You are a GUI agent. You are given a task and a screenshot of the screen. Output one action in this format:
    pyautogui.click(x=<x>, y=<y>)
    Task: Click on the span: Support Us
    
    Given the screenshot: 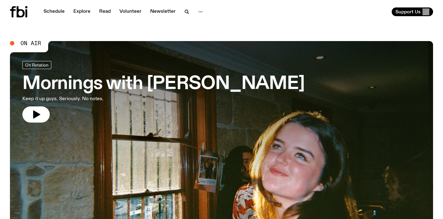 What is the action you would take?
    pyautogui.click(x=408, y=12)
    